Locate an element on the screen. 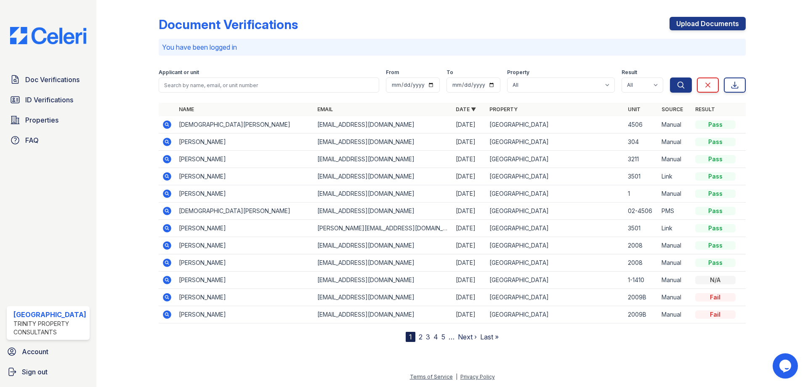 Image resolution: width=808 pixels, height=387 pixels. label: Property is located at coordinates (518, 72).